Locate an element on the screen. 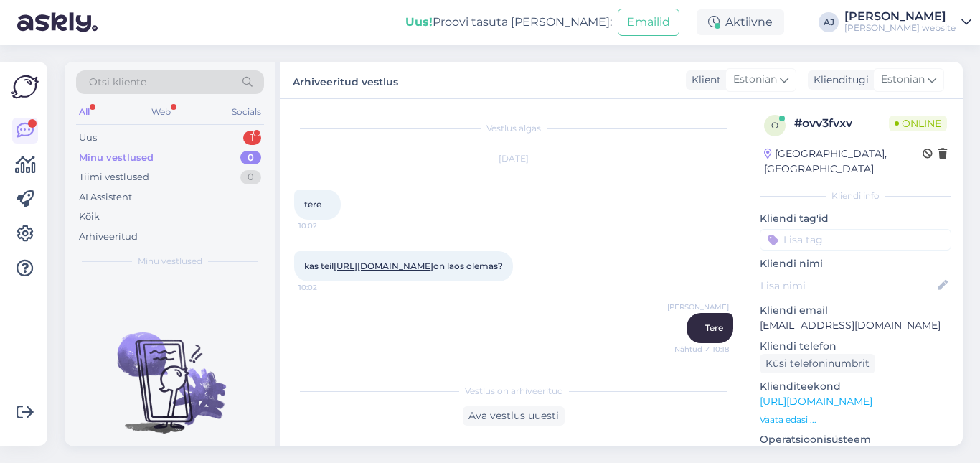 The height and width of the screenshot is (463, 980). label: Arhiveeritud vestlus is located at coordinates (345, 79).